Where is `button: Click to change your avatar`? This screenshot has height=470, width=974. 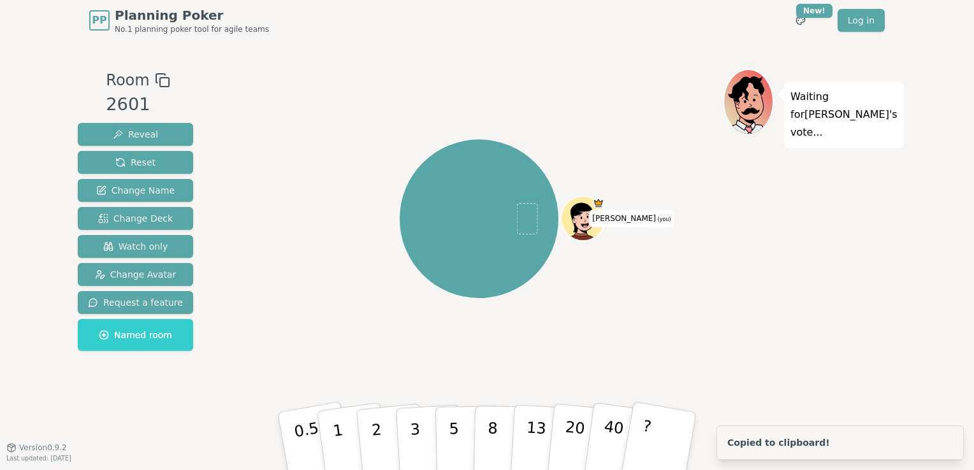 button: Click to change your avatar is located at coordinates (583, 219).